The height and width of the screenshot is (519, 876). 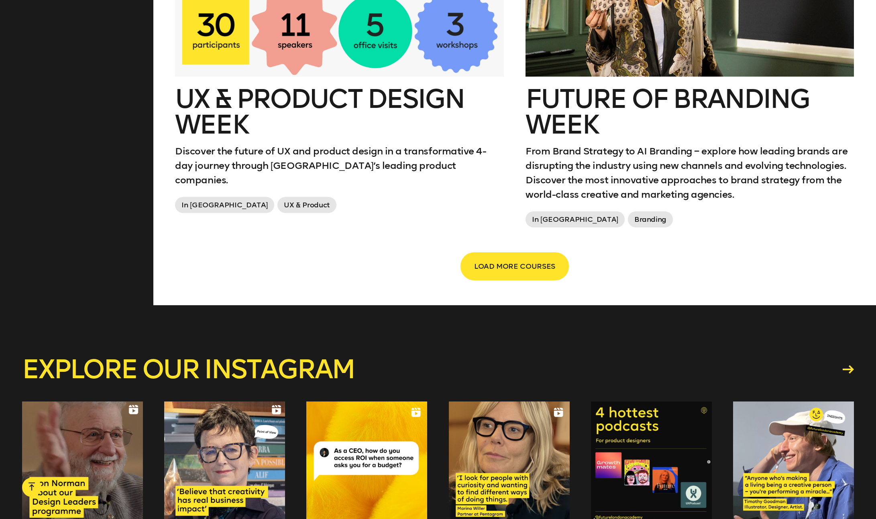 What do you see at coordinates (650, 220) in the screenshot?
I see `span: Branding` at bounding box center [650, 220].